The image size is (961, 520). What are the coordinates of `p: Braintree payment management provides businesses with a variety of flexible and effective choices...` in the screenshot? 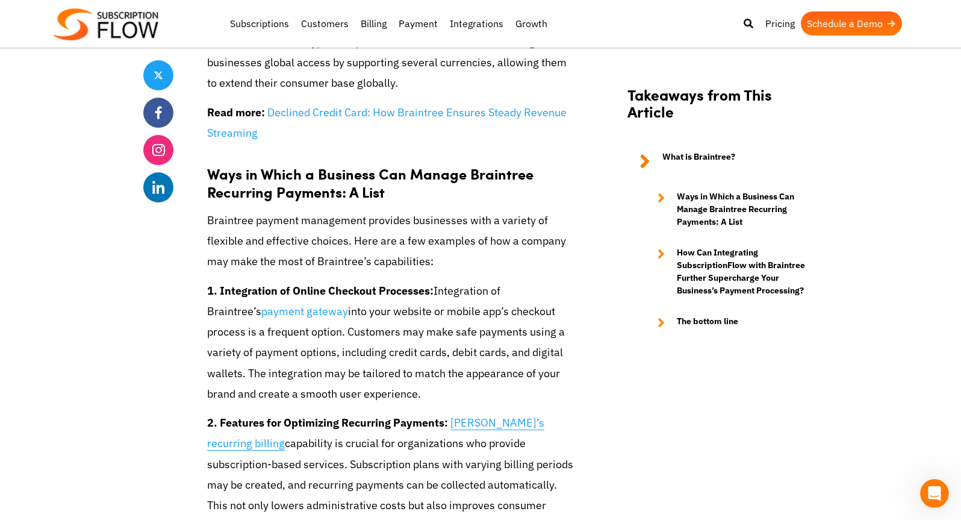 It's located at (393, 241).